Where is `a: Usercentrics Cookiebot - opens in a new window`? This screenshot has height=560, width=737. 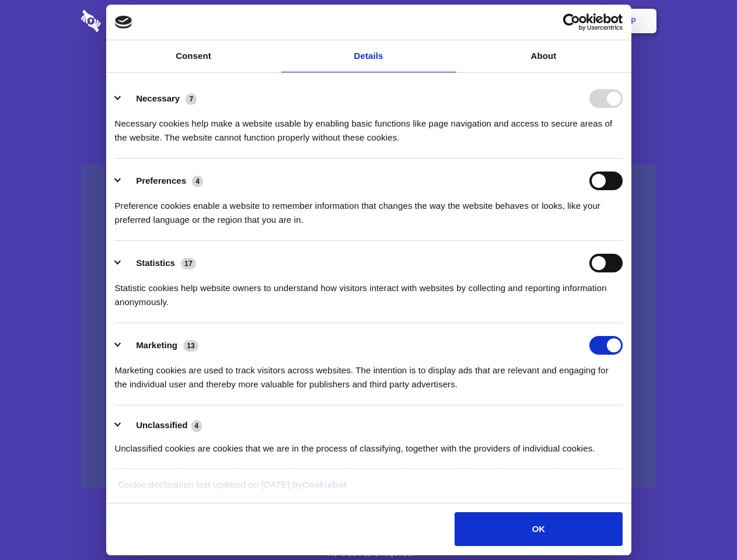 a: Usercentrics Cookiebot - opens in a new window is located at coordinates (571, 22).